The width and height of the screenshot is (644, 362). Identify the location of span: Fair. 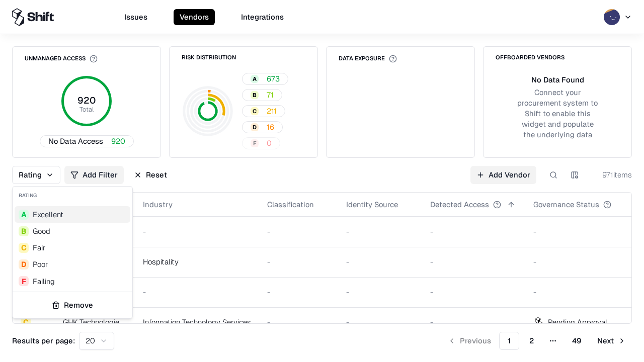
(39, 247).